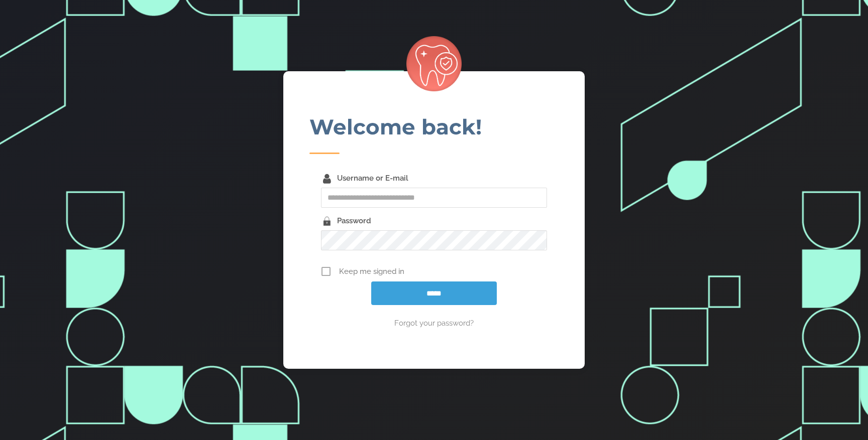 The height and width of the screenshot is (440, 868). Describe the element at coordinates (434, 64) in the screenshot. I see `img: Checkdent_DP` at that location.